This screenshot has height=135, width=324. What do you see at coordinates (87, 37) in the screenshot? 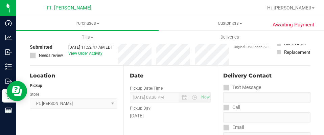
I see `span: Tills` at bounding box center [87, 37].